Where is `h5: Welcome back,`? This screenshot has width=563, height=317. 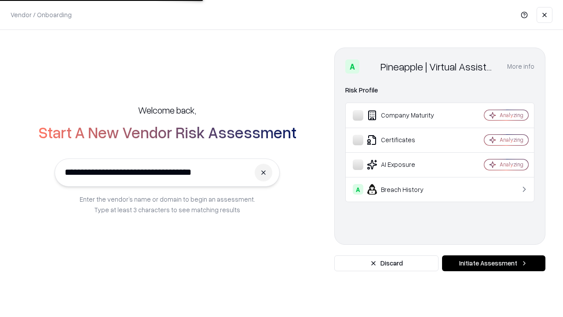 h5: Welcome back, is located at coordinates (167, 110).